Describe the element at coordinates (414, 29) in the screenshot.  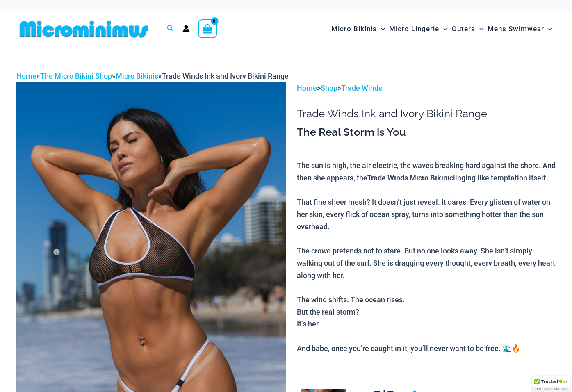
I see `span: Micro Lingerie` at that location.